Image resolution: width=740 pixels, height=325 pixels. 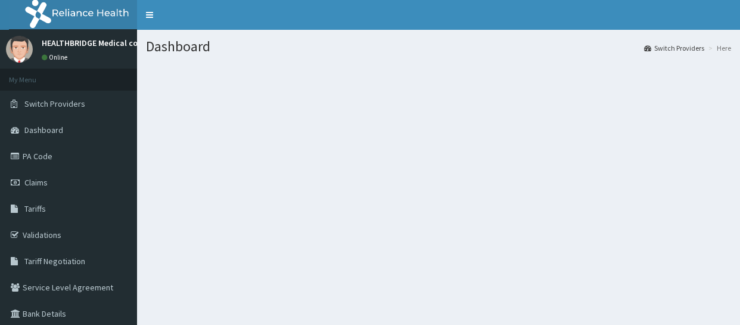 I want to click on img: User Image, so click(x=19, y=49).